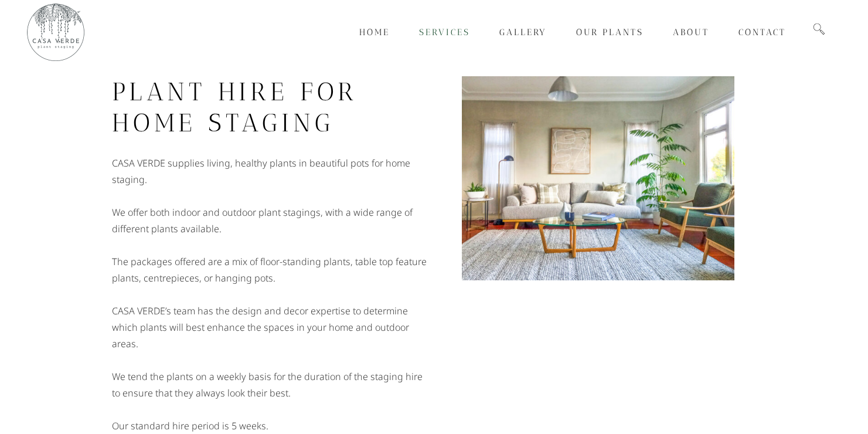  I want to click on p: CASA VERDE’s team has the design and decor expertise to determine which plants will best enhance ..., so click(270, 327).